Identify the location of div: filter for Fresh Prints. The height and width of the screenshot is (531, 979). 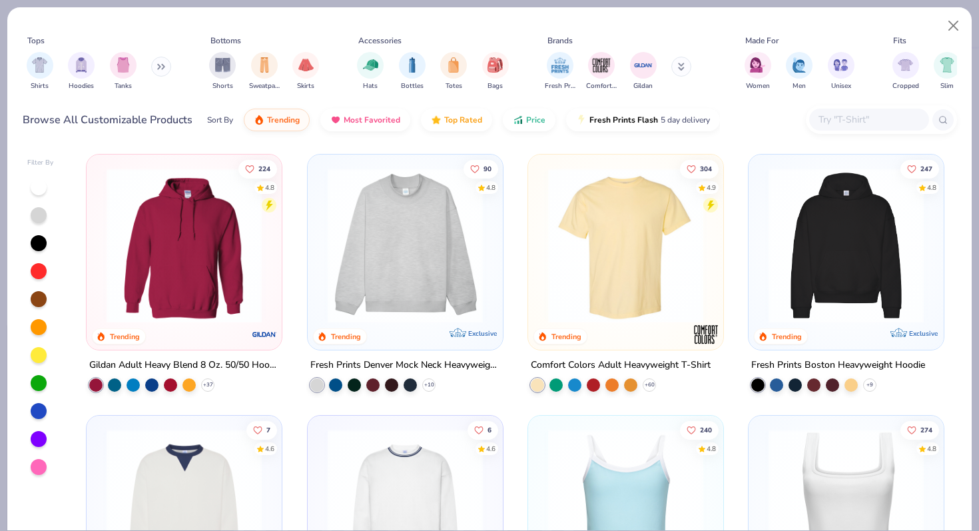
(560, 71).